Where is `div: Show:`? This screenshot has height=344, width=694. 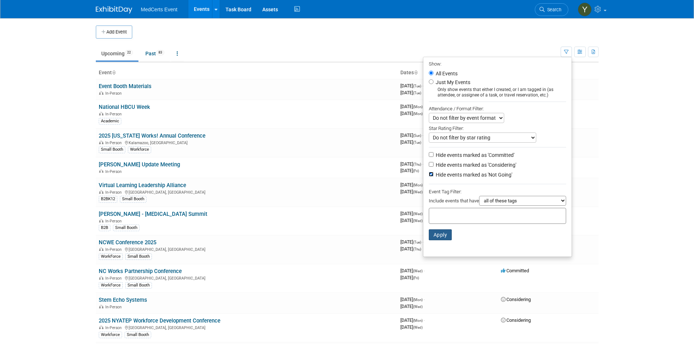 div: Show: is located at coordinates (497, 63).